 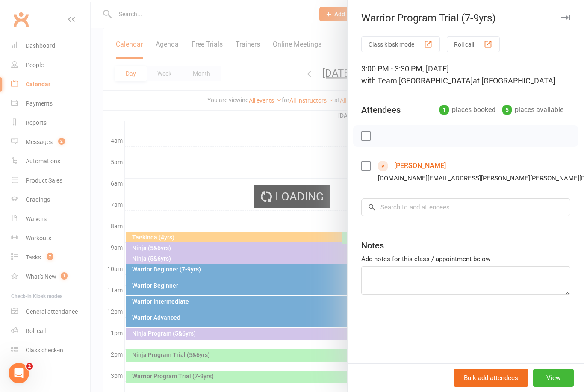 I want to click on div: Warrior Program Trial (7-9yrs), so click(x=466, y=18).